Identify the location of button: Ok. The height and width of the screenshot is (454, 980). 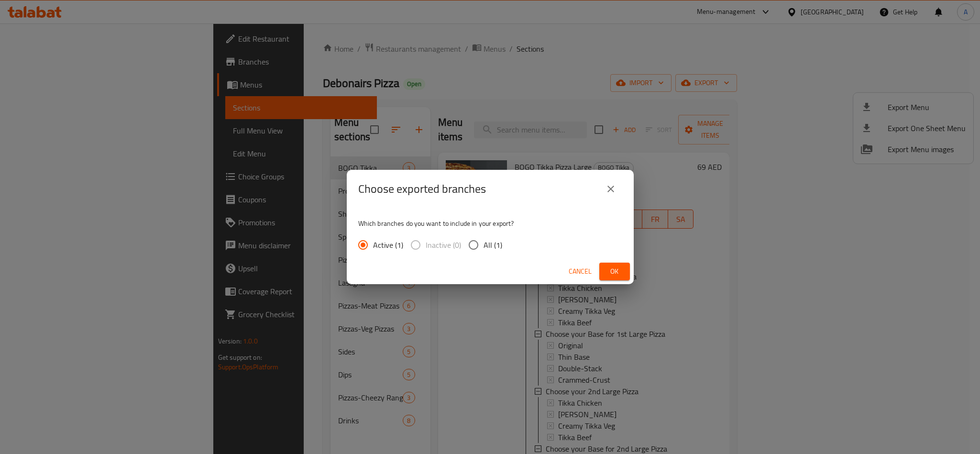
(615, 272).